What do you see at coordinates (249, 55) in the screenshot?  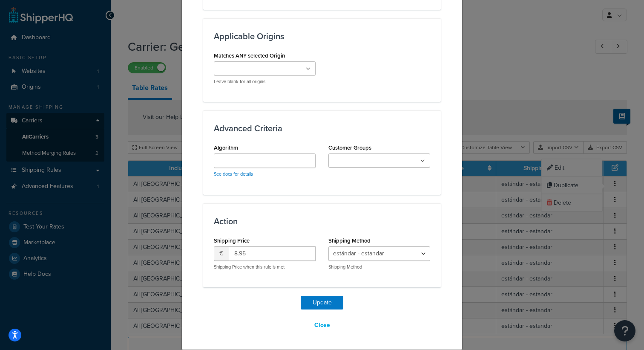 I see `label: Matches ANY selected Origin` at bounding box center [249, 55].